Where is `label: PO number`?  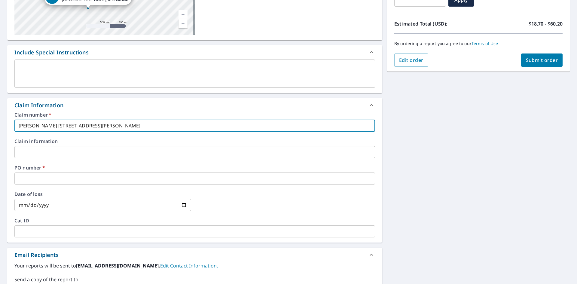
label: PO number is located at coordinates (195, 168).